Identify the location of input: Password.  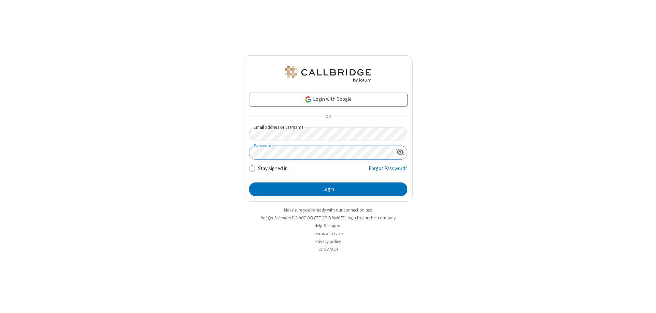
(322, 152).